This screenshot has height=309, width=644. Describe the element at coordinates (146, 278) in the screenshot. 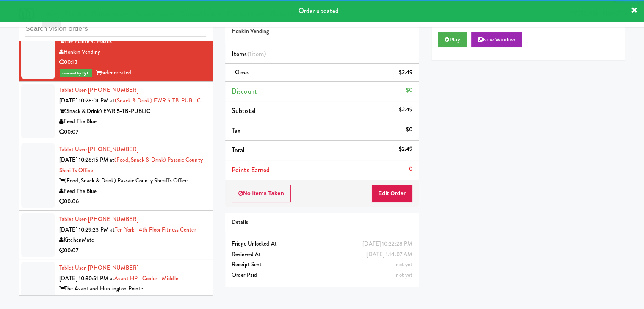

I see `a: Avant HP - Cooler - Middle` at that location.